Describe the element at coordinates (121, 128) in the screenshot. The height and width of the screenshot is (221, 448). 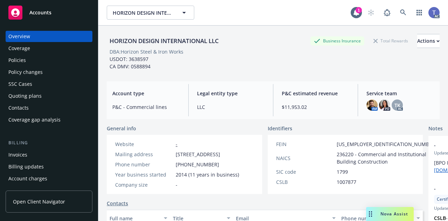
I see `span: General info` at that location.